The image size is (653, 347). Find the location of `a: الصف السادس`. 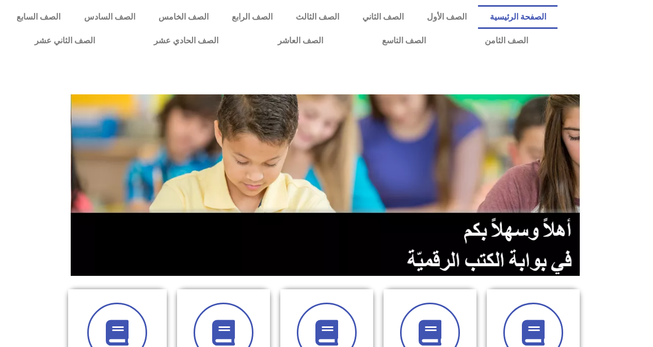

a: الصف السادس is located at coordinates (109, 17).